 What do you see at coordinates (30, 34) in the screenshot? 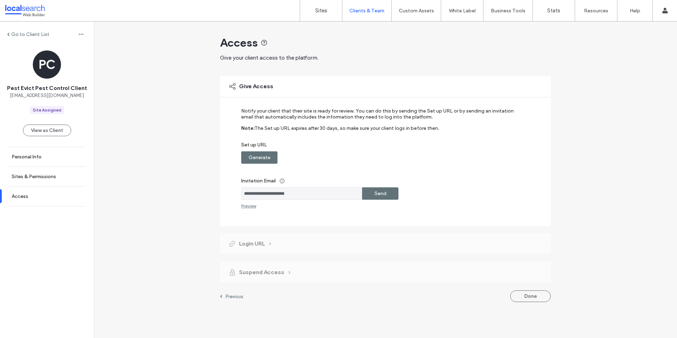
I see `label: Go to Client List` at bounding box center [30, 34].